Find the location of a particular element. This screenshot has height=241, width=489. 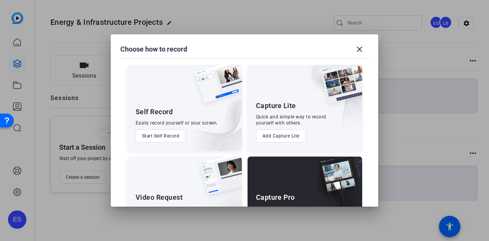

img: embarkstudio-self-record.png is located at coordinates (208, 116).